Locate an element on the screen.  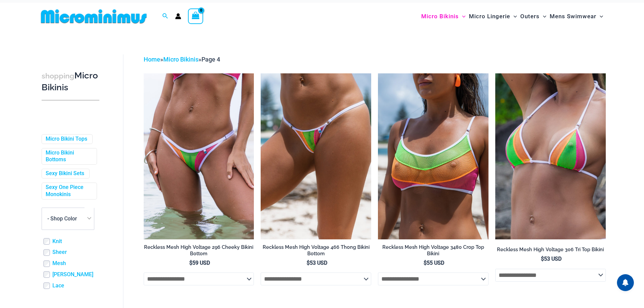
h2: Reckless Mesh High Voltage 3480 Crop Top Bikini is located at coordinates (433, 250).